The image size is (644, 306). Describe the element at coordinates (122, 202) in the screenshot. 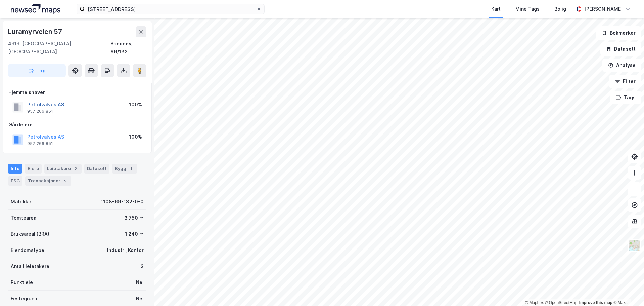

I see `div: 1108-69-132-0-0` at that location.